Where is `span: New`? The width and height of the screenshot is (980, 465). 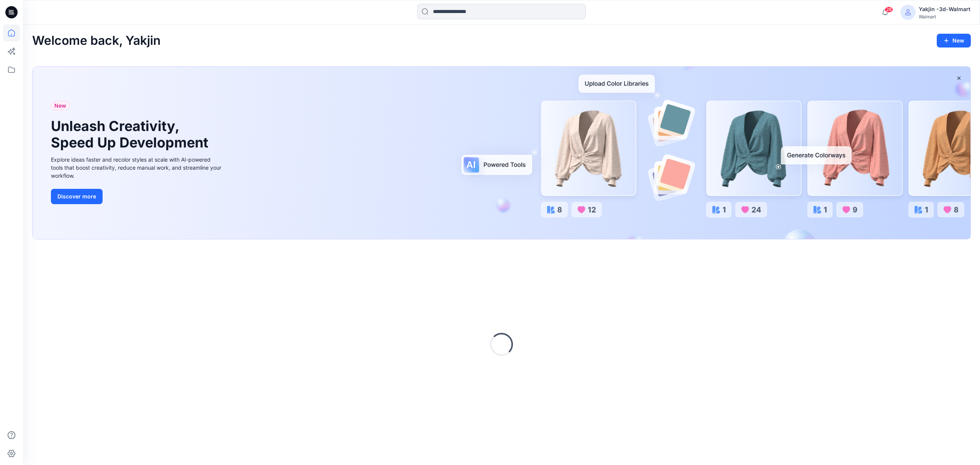
span: New is located at coordinates (60, 105).